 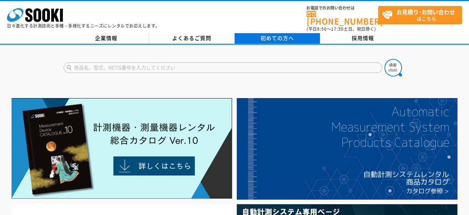 I want to click on img: 自動計測システムカタログ, so click(x=347, y=149).